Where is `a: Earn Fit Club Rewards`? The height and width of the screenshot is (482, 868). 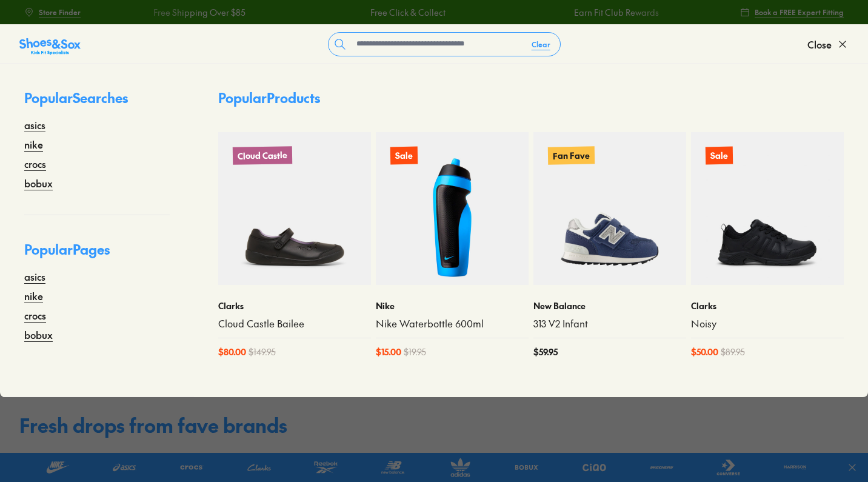 a: Earn Fit Club Rewards is located at coordinates (615, 12).